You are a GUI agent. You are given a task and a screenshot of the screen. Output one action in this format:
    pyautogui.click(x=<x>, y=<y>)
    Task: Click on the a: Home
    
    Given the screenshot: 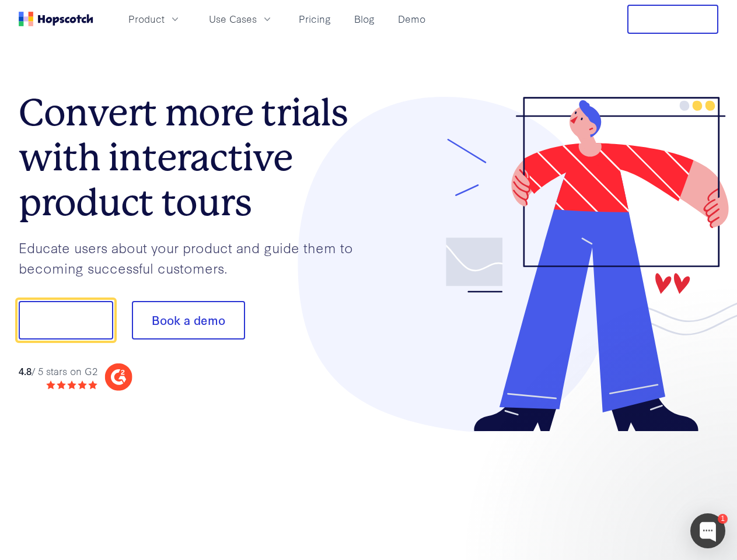 What is the action you would take?
    pyautogui.click(x=56, y=19)
    